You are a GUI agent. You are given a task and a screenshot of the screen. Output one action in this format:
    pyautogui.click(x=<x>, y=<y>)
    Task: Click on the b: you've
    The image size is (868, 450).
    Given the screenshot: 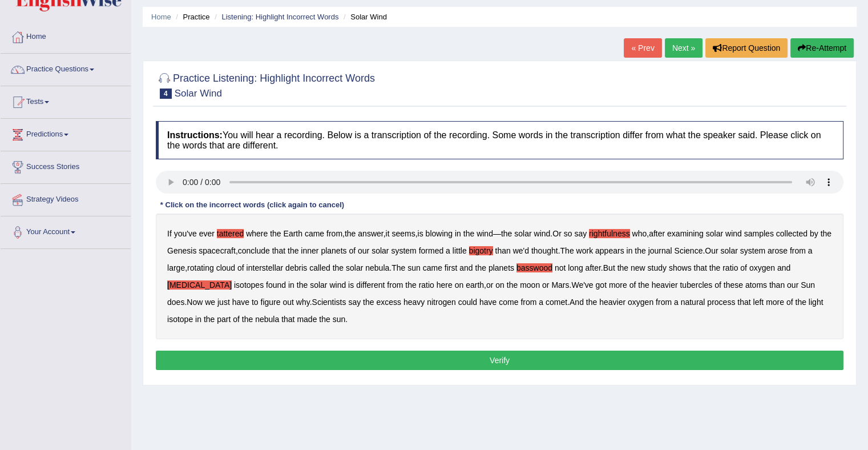 What is the action you would take?
    pyautogui.click(x=186, y=233)
    